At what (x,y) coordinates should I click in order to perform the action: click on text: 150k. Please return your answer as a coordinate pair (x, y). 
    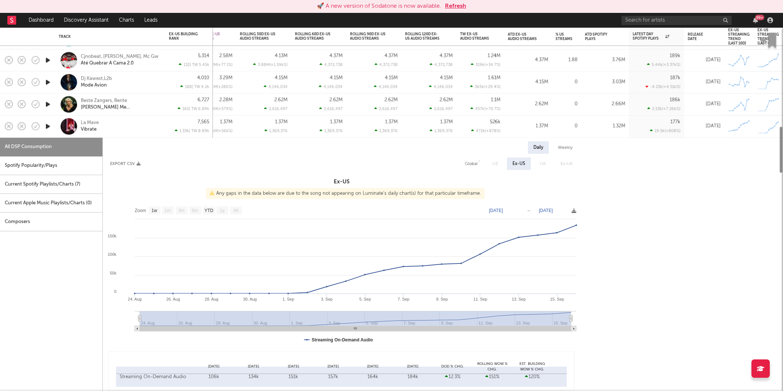
    Looking at the image, I should click on (112, 235).